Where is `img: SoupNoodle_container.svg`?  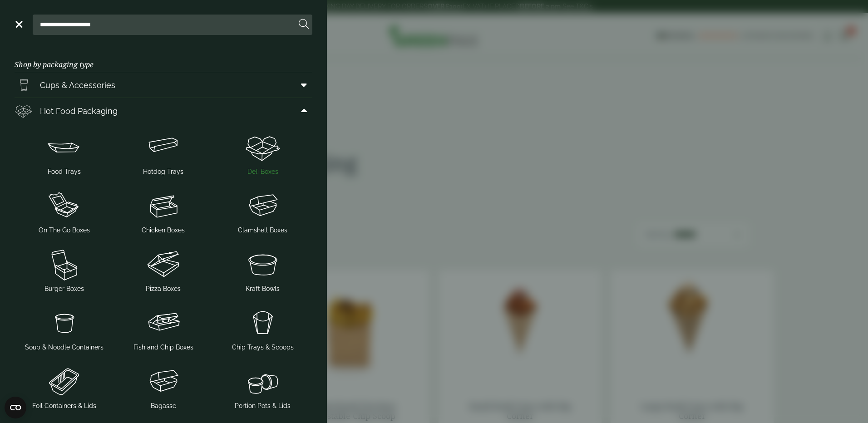 img: SoupNoodle_container.svg is located at coordinates (64, 323).